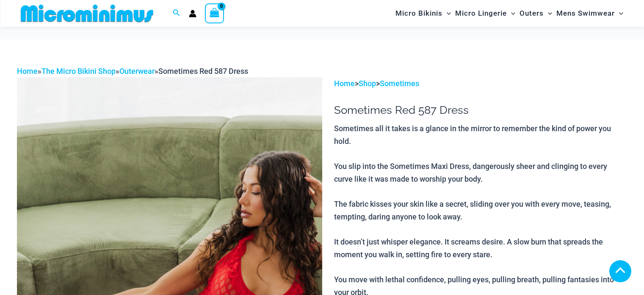 The image size is (644, 295). What do you see at coordinates (215, 13) in the screenshot?
I see `a: View Shopping Cart, empty` at bounding box center [215, 13].